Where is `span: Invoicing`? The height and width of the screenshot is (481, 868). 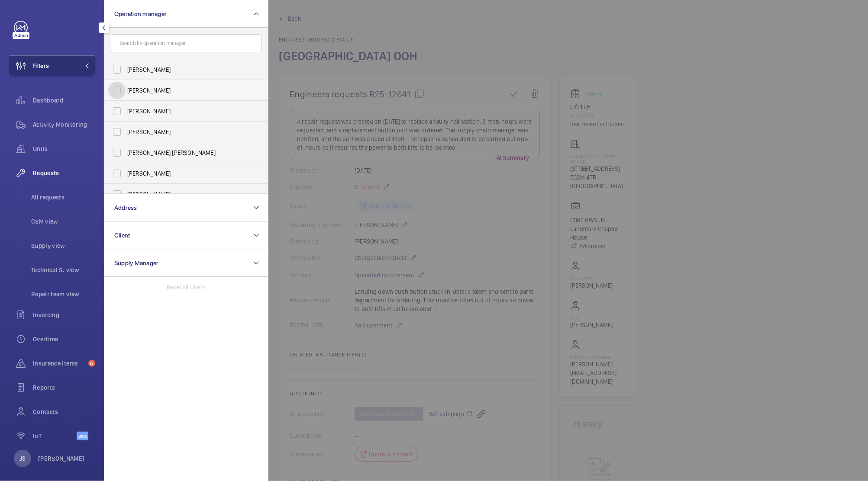
span: Invoicing is located at coordinates (64, 315).